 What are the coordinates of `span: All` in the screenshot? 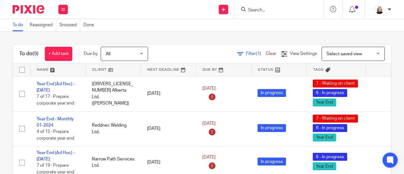 It's located at (108, 54).